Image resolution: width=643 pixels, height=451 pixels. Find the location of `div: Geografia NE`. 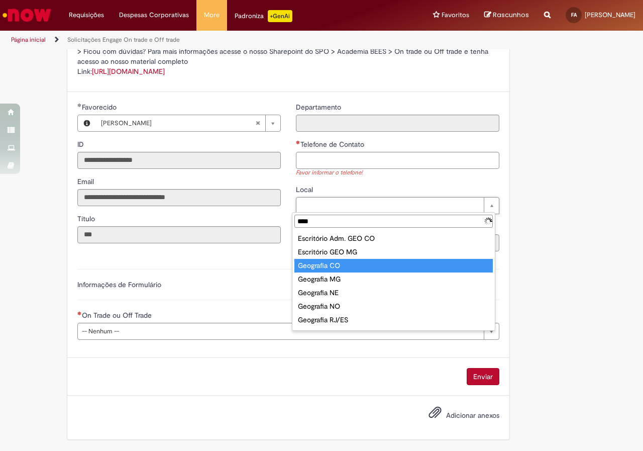

div: Geografia NE is located at coordinates (393, 292).